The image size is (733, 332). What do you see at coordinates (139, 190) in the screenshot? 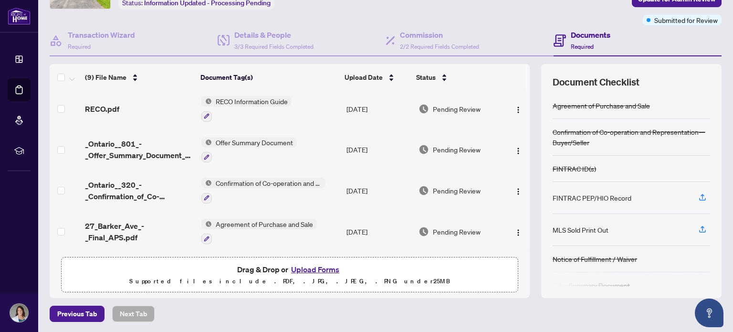
I see `span: _Ontario__320_-_Confirmation_of_Co-operation_and_Representation__17_.pdf` at bounding box center [139, 190].